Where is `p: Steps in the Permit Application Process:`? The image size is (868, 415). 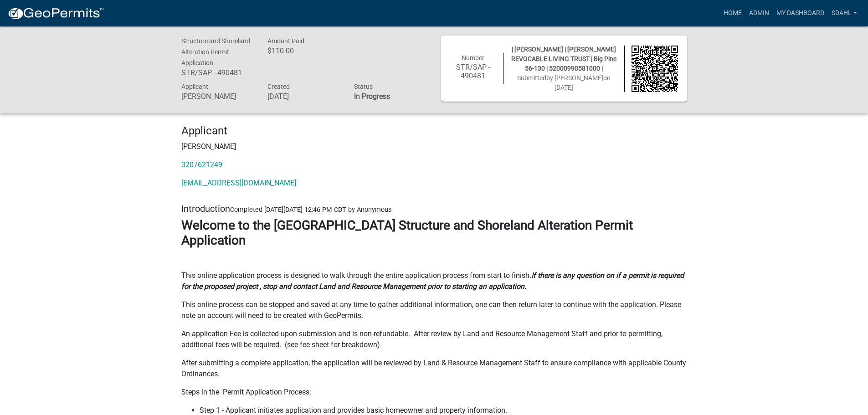
p: Steps in the Permit Application Process: is located at coordinates (434, 392).